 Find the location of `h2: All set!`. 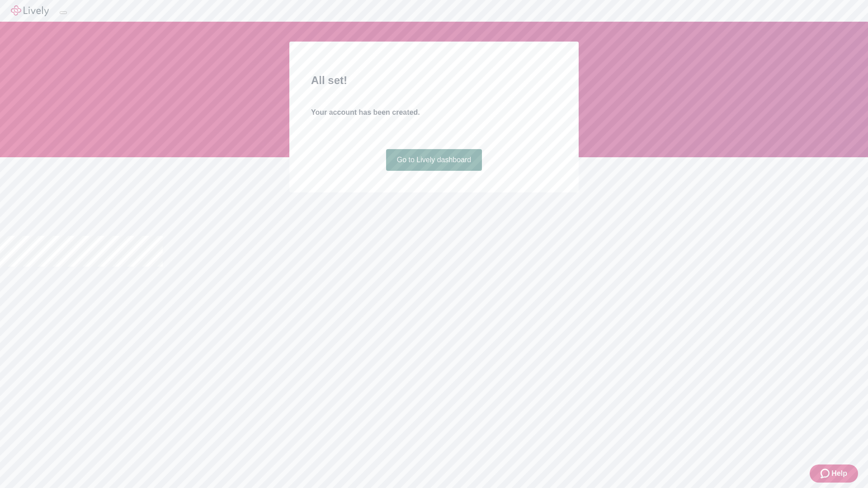

h2: All set! is located at coordinates (434, 81).